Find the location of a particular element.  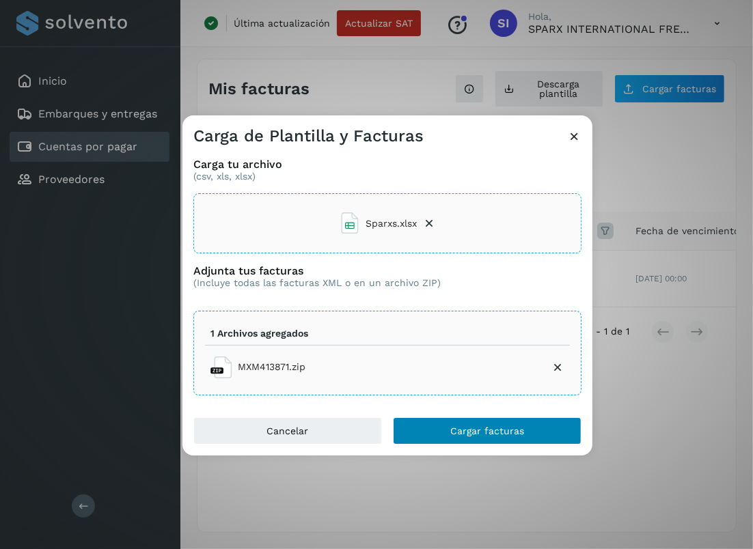

span: MXM413871.zip is located at coordinates (271, 367).